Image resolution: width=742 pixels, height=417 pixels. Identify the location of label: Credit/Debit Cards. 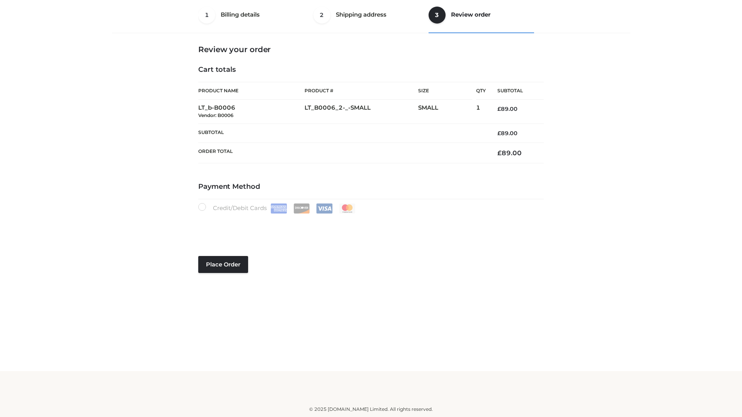
(277, 208).